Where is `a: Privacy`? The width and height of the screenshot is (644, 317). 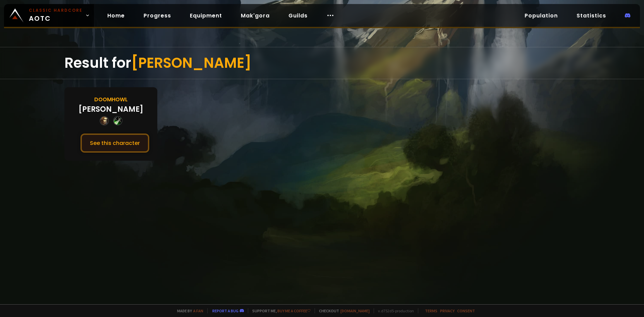 a: Privacy is located at coordinates (447, 310).